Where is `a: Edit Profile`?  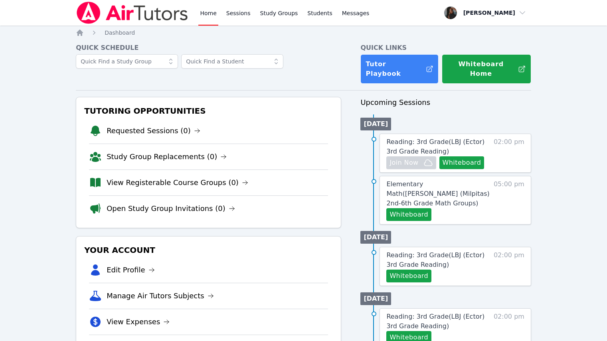
a: Edit Profile is located at coordinates (131, 270).